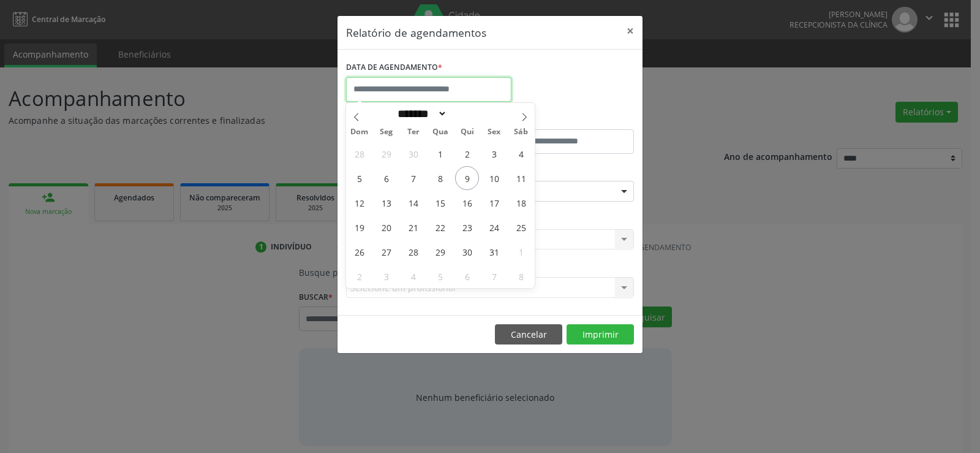  Describe the element at coordinates (359, 251) in the screenshot. I see `span: Outubro 26, 2025` at that location.